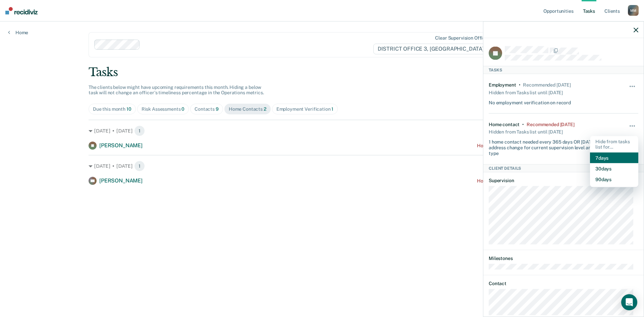 This screenshot has height=317, width=644. I want to click on div: Clear supervision officers, so click(464, 38).